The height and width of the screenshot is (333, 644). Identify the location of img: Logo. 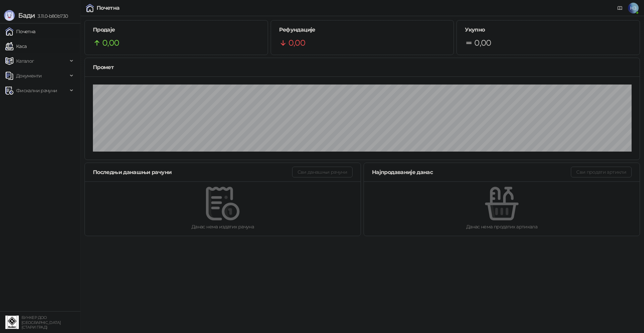
(9, 15).